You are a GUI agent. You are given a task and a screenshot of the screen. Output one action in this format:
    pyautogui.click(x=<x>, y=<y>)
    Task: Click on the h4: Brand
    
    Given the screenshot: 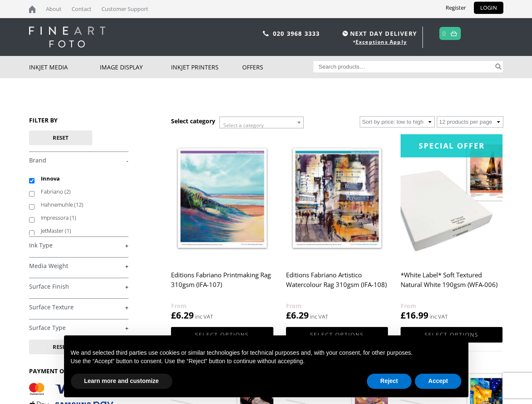 What is the action you would take?
    pyautogui.click(x=79, y=160)
    